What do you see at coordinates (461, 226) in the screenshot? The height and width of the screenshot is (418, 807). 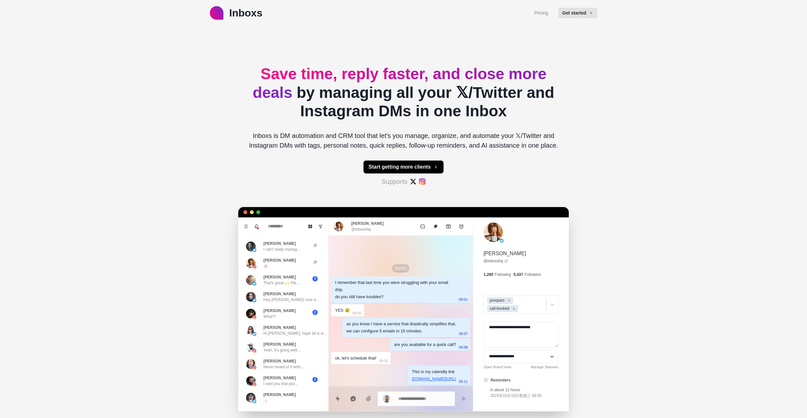 I see `button: Add reminder` at bounding box center [461, 226].